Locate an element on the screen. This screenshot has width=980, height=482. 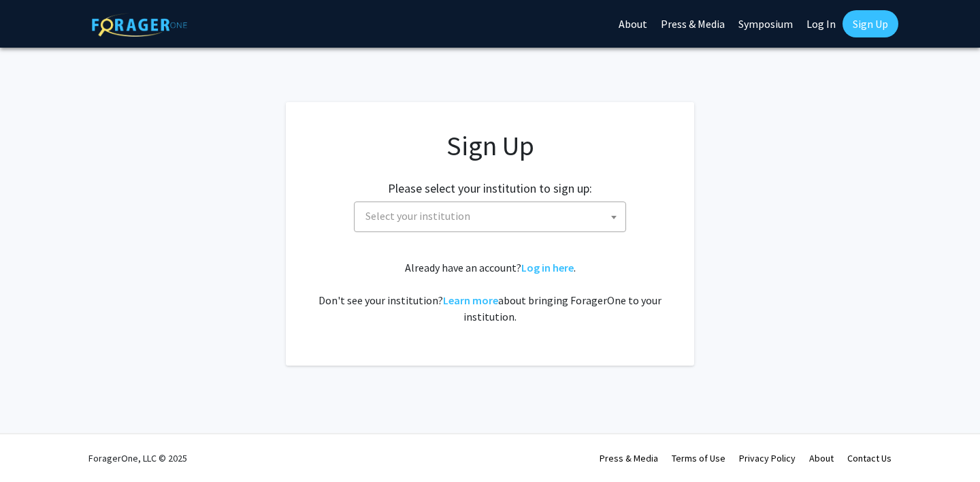
h2: Please select your institution to sign up: is located at coordinates (490, 189).